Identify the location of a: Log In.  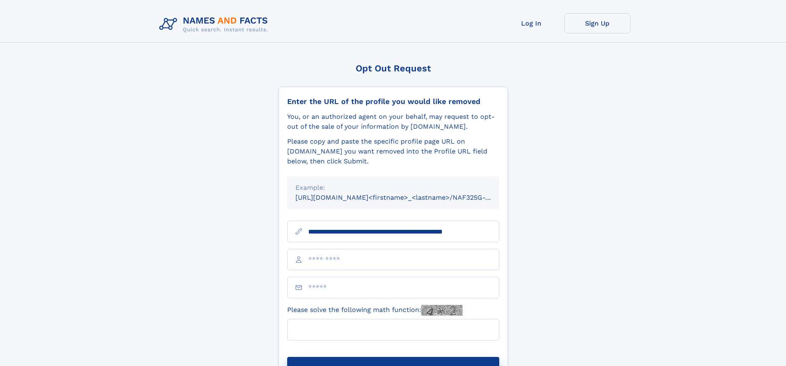
(531, 23).